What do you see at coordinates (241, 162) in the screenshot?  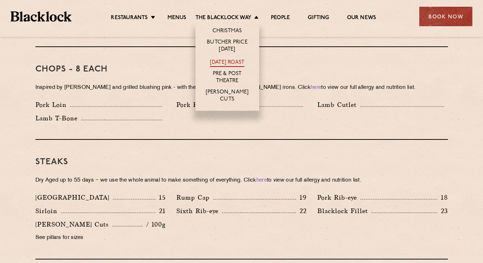 I see `h3: Steaks` at bounding box center [241, 162].